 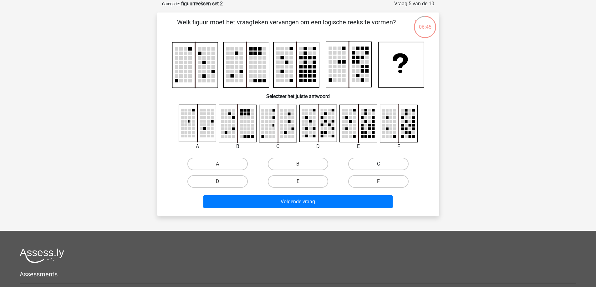 I want to click on label: B, so click(x=298, y=164).